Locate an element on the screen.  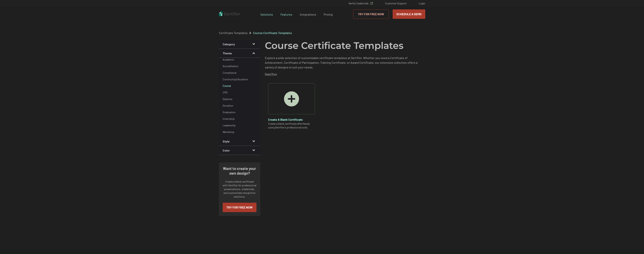
a: Leadership is located at coordinates (239, 125).